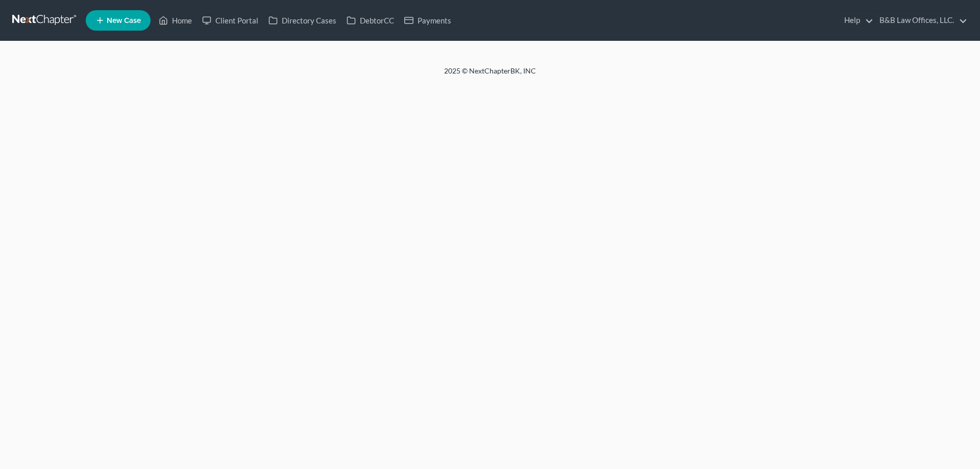 This screenshot has height=469, width=980. Describe the element at coordinates (490, 75) in the screenshot. I see `div: 2025 © NextChapterBK, INC` at that location.